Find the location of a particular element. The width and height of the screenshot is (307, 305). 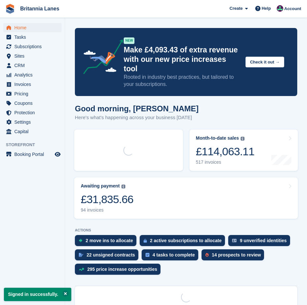

div: 9 unverified identities is located at coordinates (264, 241).